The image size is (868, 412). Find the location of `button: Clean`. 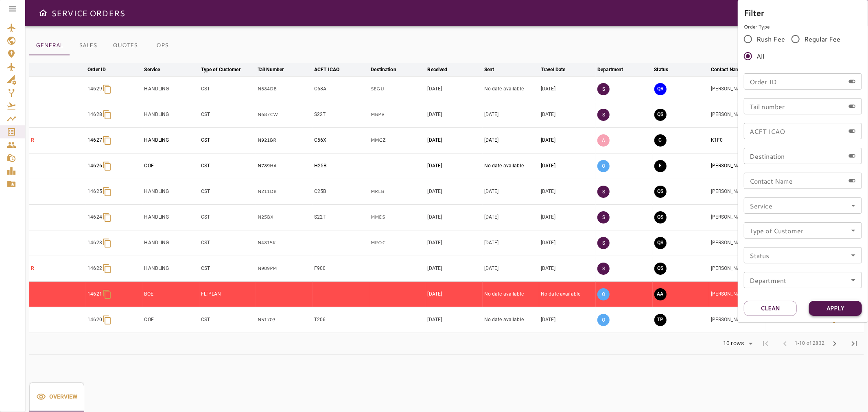

button: Clean is located at coordinates (771, 309).